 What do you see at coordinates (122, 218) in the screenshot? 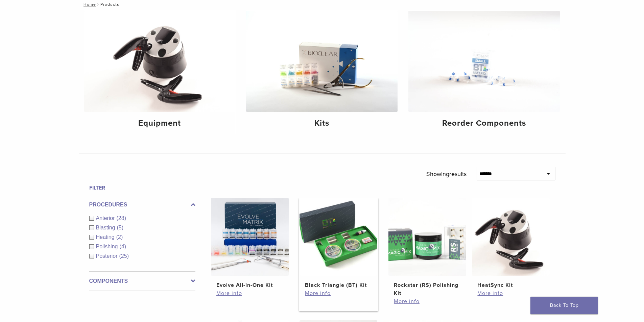
I see `span: (28)` at bounding box center [122, 218].